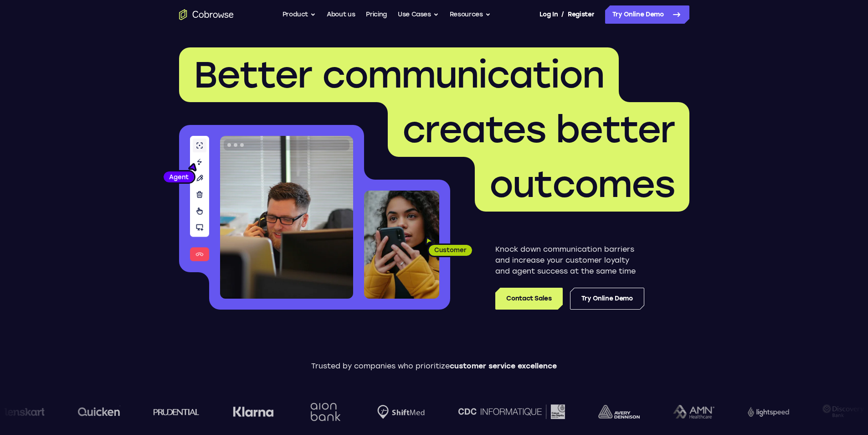 The height and width of the screenshot is (435, 868). What do you see at coordinates (376, 15) in the screenshot?
I see `a: Pricing` at bounding box center [376, 15].